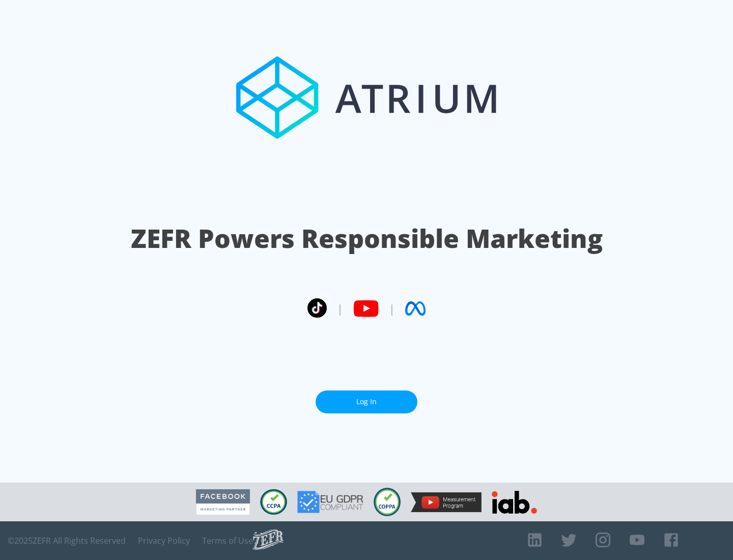 The height and width of the screenshot is (560, 733). Describe the element at coordinates (367, 402) in the screenshot. I see `a: Log In` at that location.